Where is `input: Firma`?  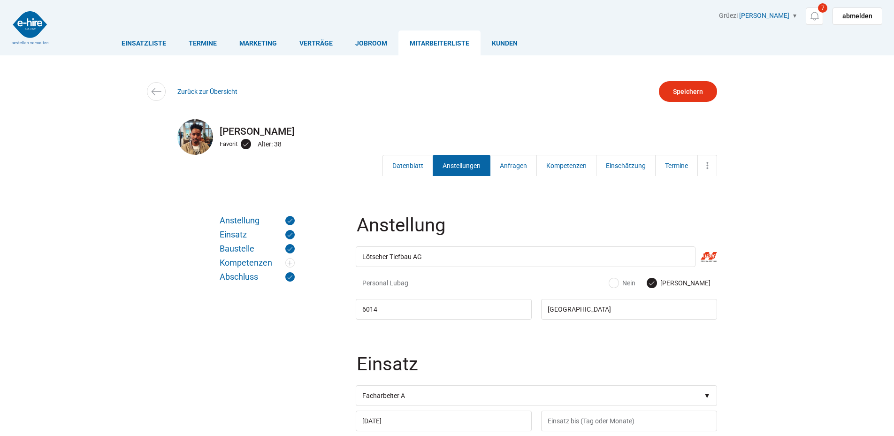
input: Firma is located at coordinates (526, 257).